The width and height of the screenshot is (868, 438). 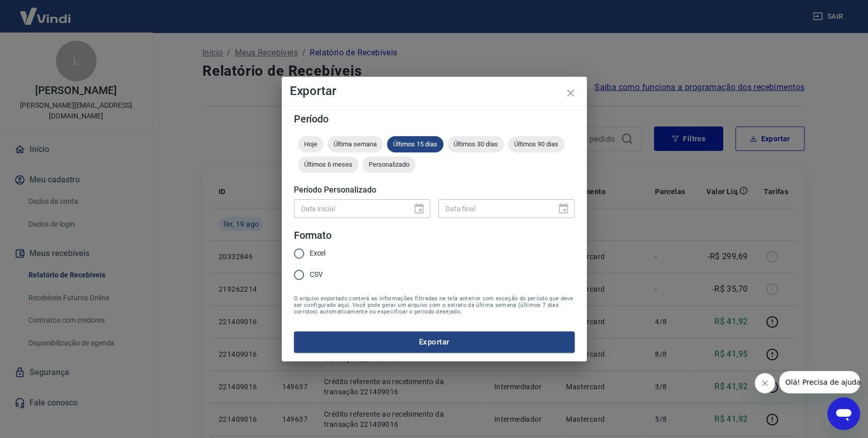 I want to click on button: close, so click(x=571, y=93).